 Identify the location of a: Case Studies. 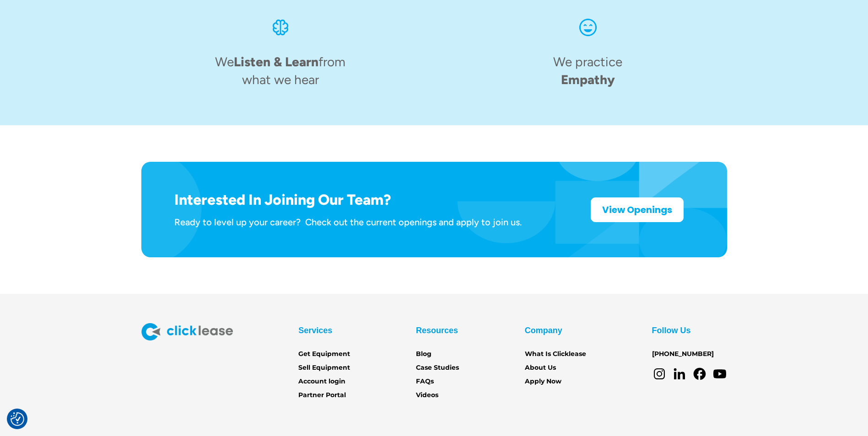
(438, 368).